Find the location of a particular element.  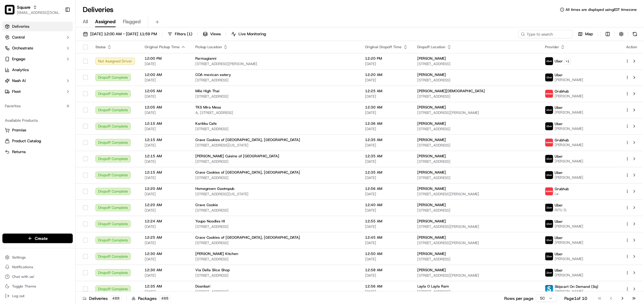

span: Log out is located at coordinates (18, 296).